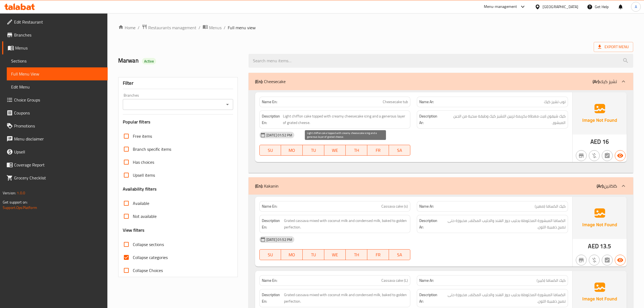  What do you see at coordinates (9, 193) in the screenshot?
I see `span: Version:` at bounding box center [9, 193].